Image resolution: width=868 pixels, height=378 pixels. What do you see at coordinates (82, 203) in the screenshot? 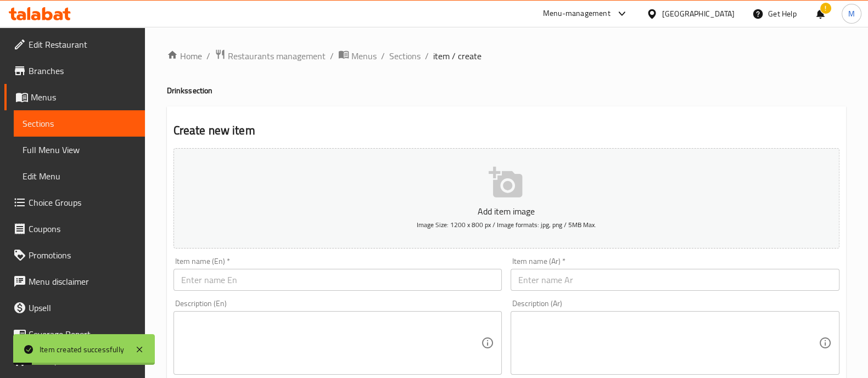
I see `span: Choice Groups` at bounding box center [82, 203].